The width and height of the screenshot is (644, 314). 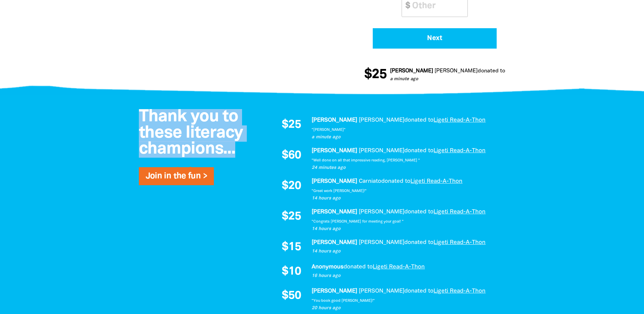 I want to click on em: Anonymous, so click(x=328, y=267).